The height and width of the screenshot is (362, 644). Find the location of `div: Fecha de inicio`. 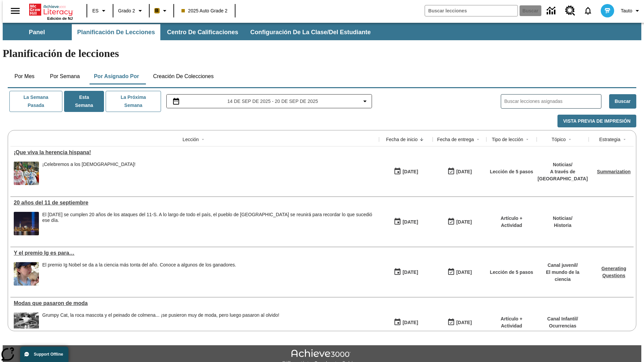

div: Fecha de inicio is located at coordinates (402, 140).